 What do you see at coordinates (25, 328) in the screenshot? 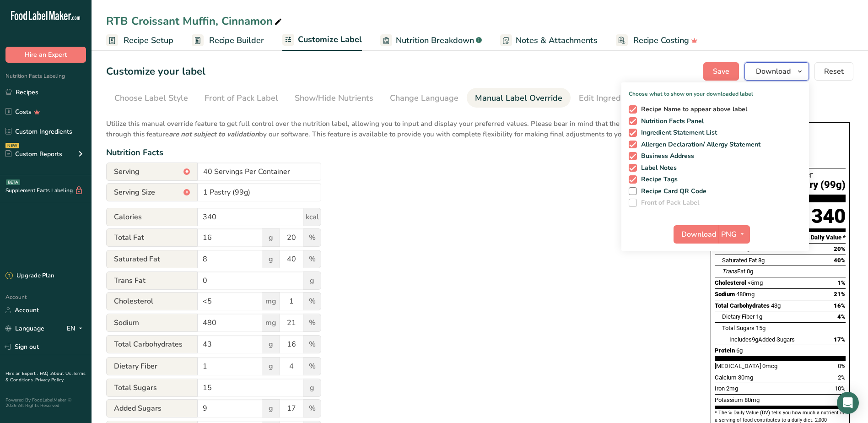
I see `a: Language` at bounding box center [25, 328].